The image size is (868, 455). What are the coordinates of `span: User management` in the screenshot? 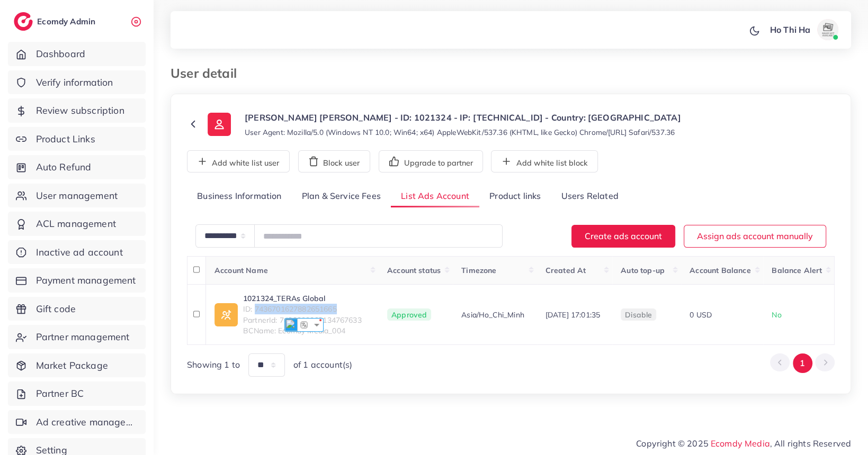 It's located at (77, 196).